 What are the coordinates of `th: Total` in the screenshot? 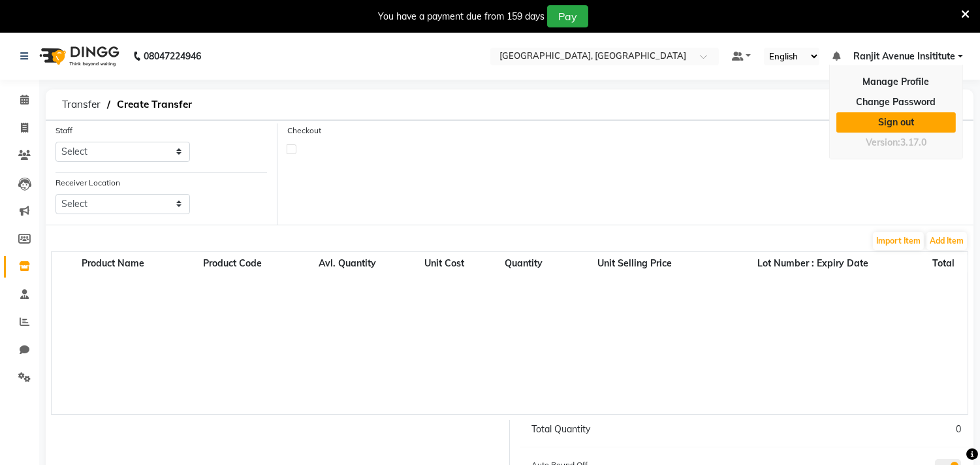 It's located at (943, 263).